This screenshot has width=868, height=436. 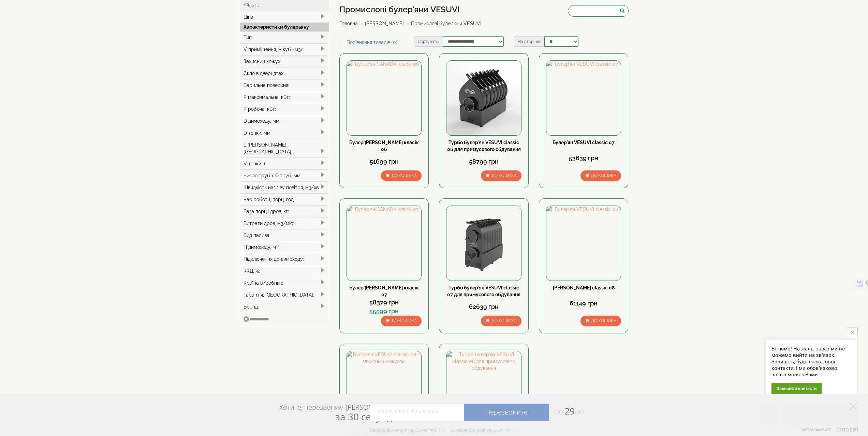 What do you see at coordinates (384, 161) in the screenshot?
I see `div: 51699 грн` at bounding box center [384, 161].